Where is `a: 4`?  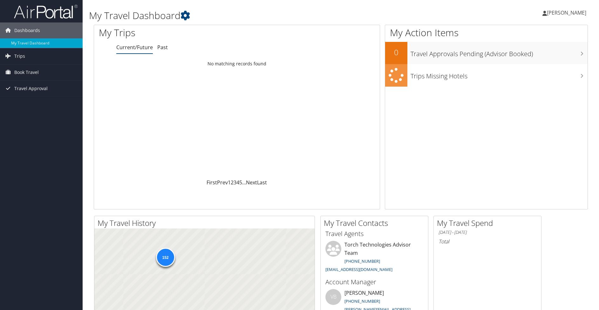
a: 4 is located at coordinates (238, 183).